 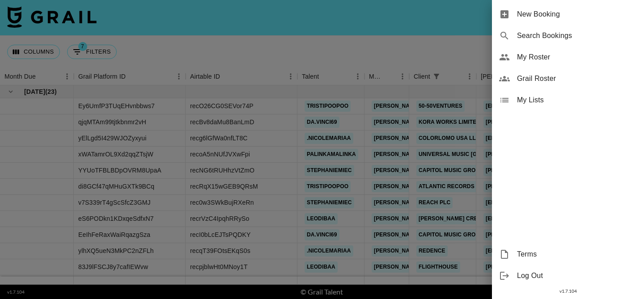 What do you see at coordinates (577, 254) in the screenshot?
I see `span: Terms` at bounding box center [577, 254].